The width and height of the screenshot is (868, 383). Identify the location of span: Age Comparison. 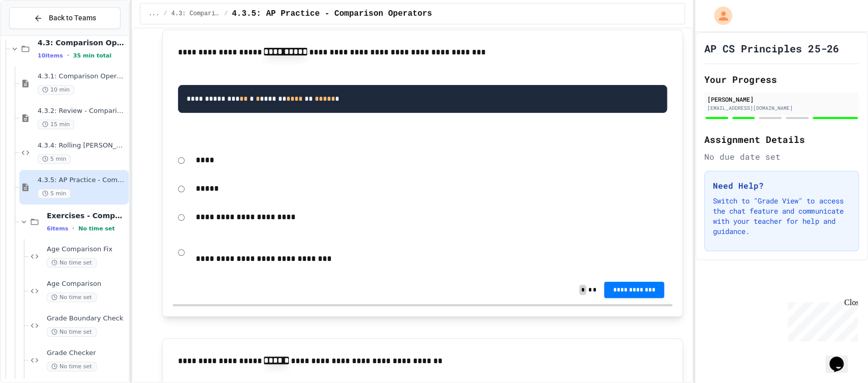
(87, 284).